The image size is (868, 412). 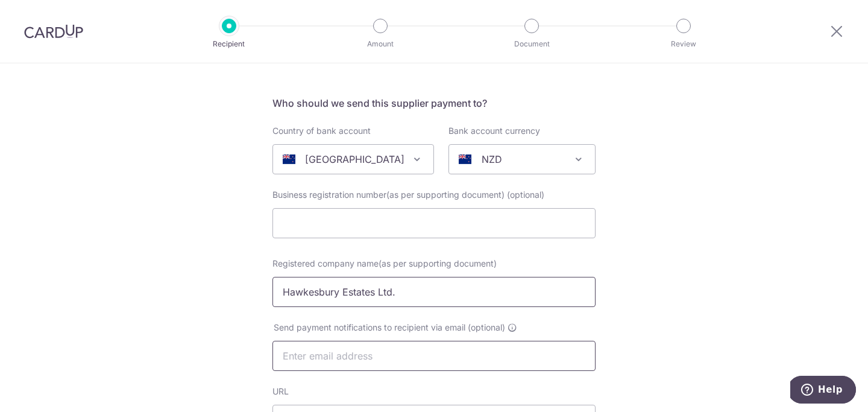 I want to click on span: Send payment notifications to recipient via email (optional), so click(x=389, y=328).